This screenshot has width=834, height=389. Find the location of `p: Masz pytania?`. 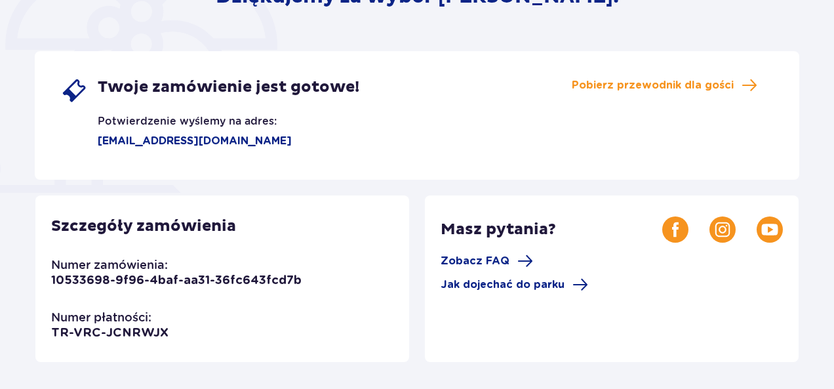

p: Masz pytania? is located at coordinates (551, 229).